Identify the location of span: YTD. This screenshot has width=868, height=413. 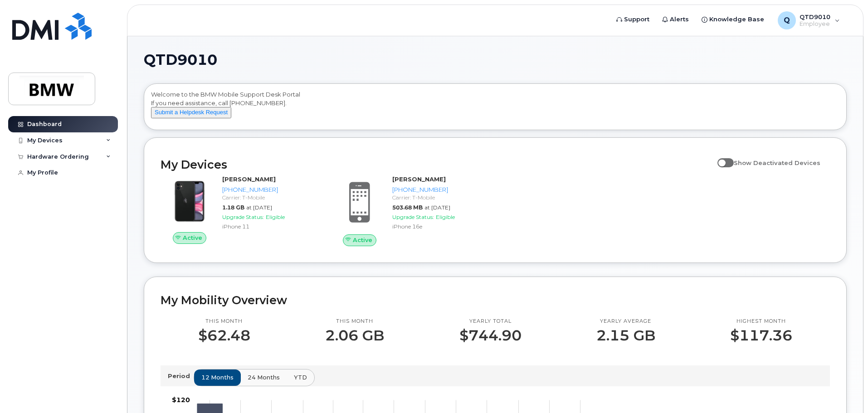
(300, 377).